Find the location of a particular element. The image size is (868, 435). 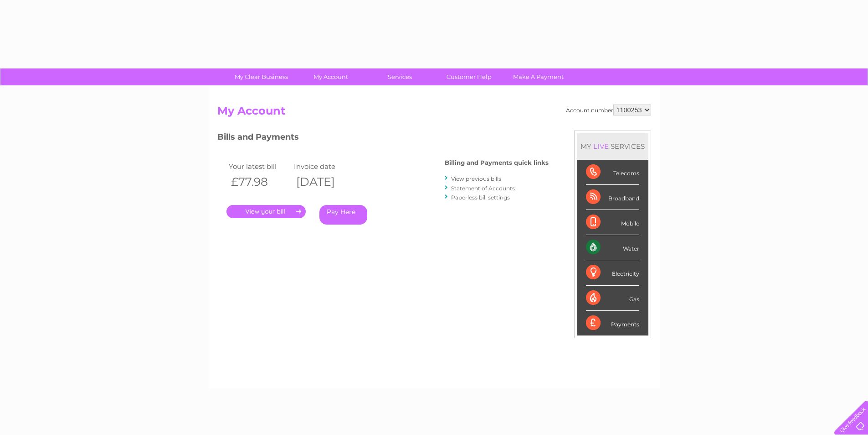

div: MY SERVICES is located at coordinates (613, 146).